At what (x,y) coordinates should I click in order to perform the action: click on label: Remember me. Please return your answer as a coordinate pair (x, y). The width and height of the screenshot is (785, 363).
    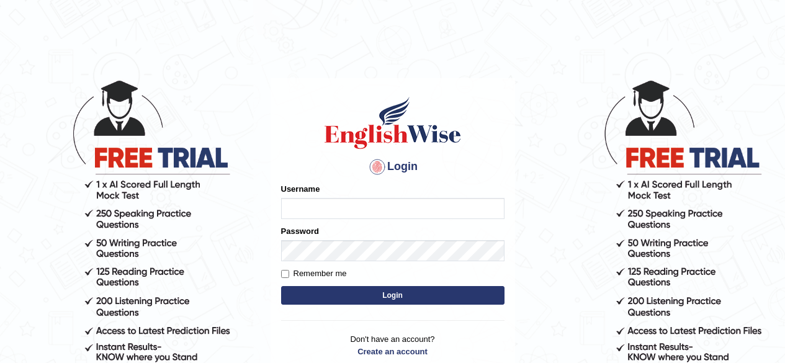
    Looking at the image, I should click on (314, 274).